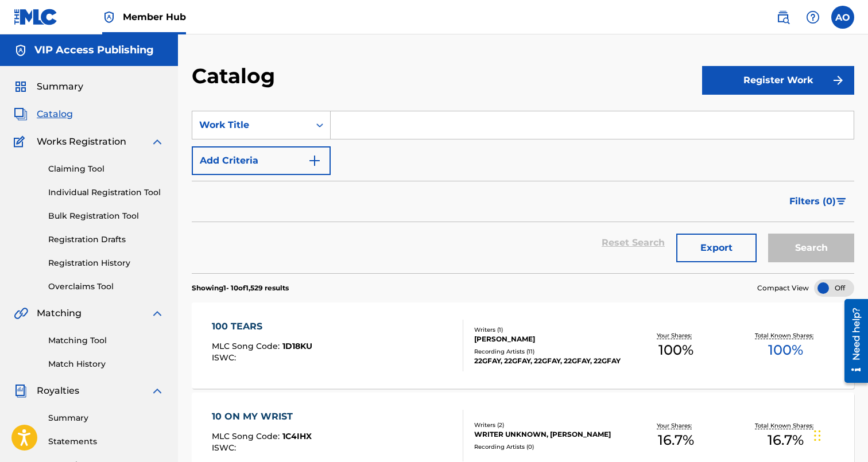 This screenshot has width=868, height=462. What do you see at coordinates (106, 192) in the screenshot?
I see `a: Individual Registration Tool` at bounding box center [106, 192].